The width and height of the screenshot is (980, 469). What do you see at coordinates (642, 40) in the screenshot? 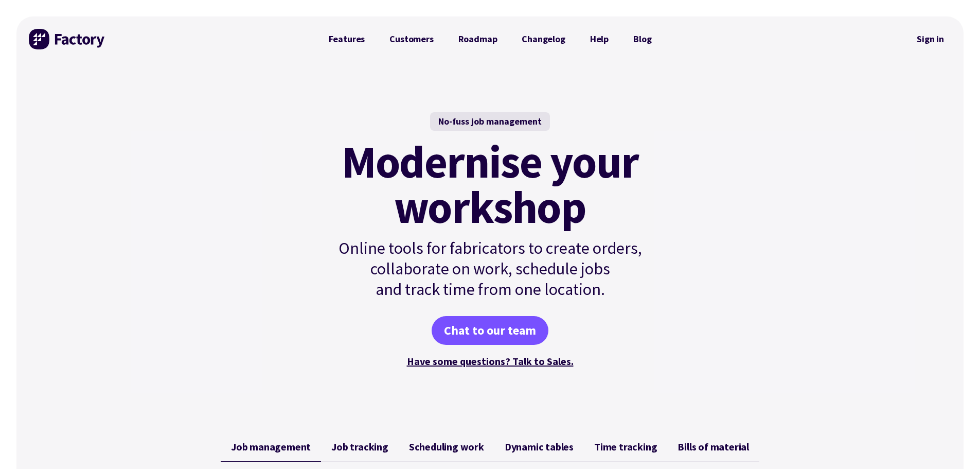
I see `a: Blog` at bounding box center [642, 40].